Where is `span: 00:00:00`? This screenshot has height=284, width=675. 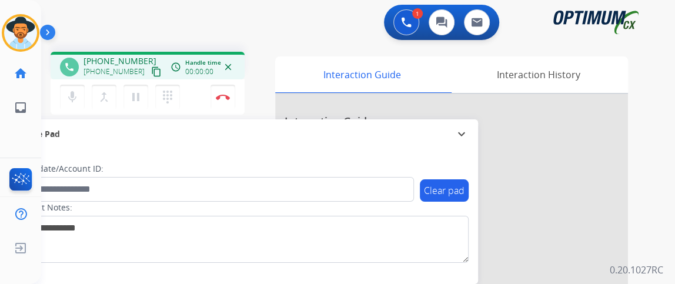
span: 00:00:00 is located at coordinates (199, 72).